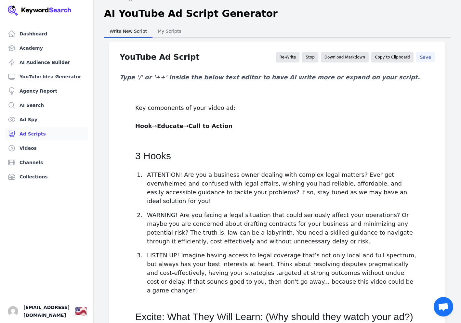 The image size is (461, 323). Describe the element at coordinates (288, 57) in the screenshot. I see `button: Re-Write` at that location.